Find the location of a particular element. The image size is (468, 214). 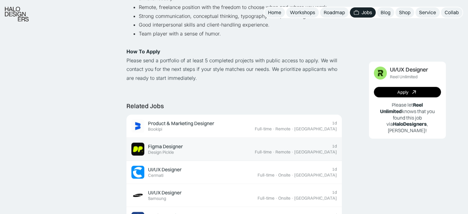

div: Collab is located at coordinates (452, 12).